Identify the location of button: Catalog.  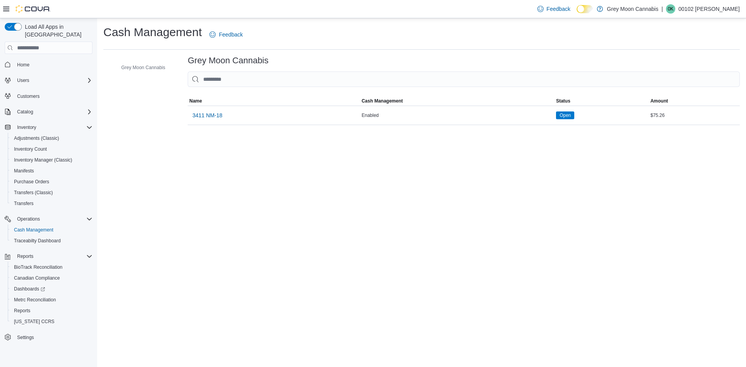
(25, 112).